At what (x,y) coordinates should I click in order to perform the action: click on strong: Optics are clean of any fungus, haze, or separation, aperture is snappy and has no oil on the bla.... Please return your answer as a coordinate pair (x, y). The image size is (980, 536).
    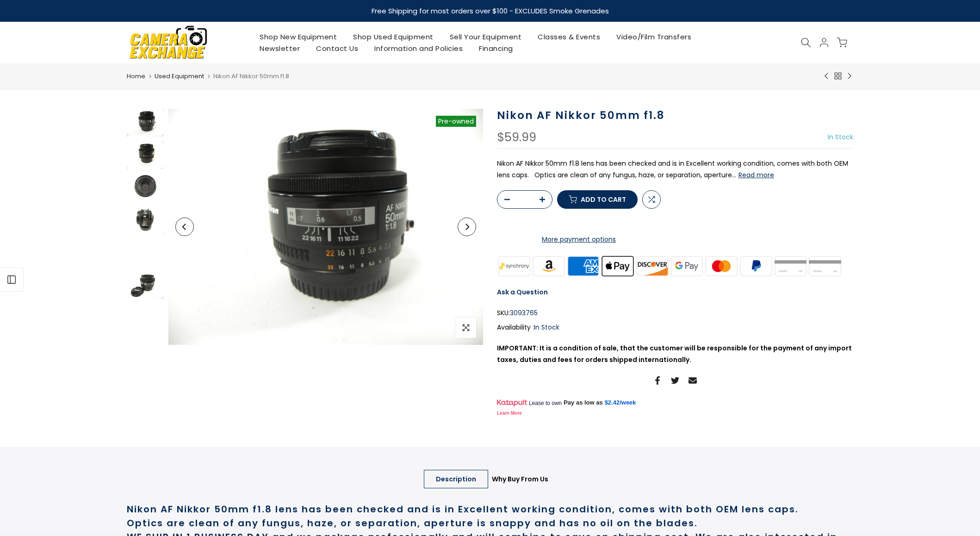
    Looking at the image, I should click on (412, 523).